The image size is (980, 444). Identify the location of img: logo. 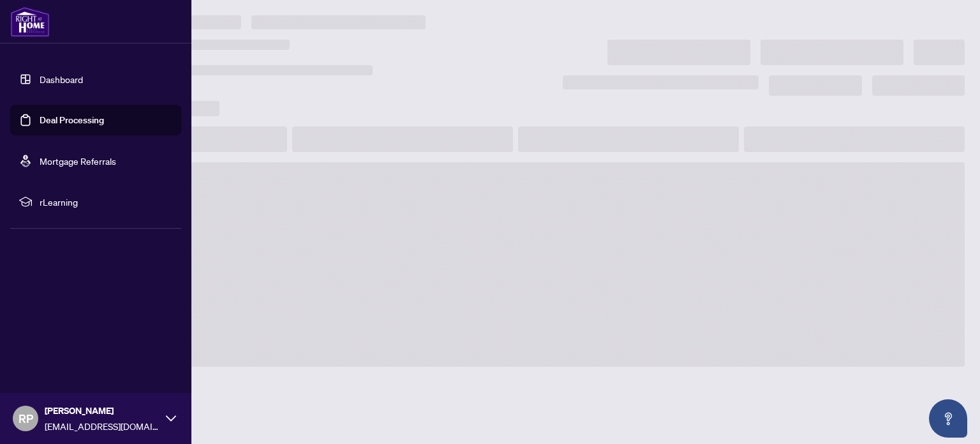
(30, 21).